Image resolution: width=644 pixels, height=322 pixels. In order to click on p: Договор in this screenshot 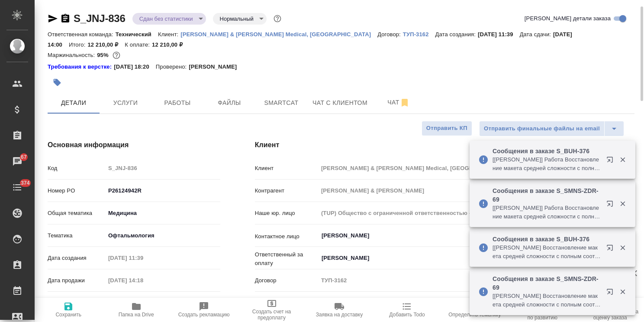, I will do `click(286, 281)`.